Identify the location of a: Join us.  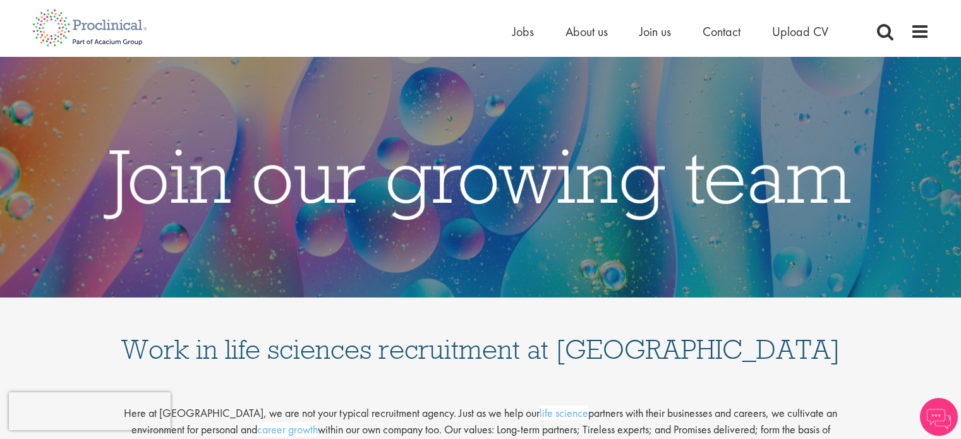
(655, 32).